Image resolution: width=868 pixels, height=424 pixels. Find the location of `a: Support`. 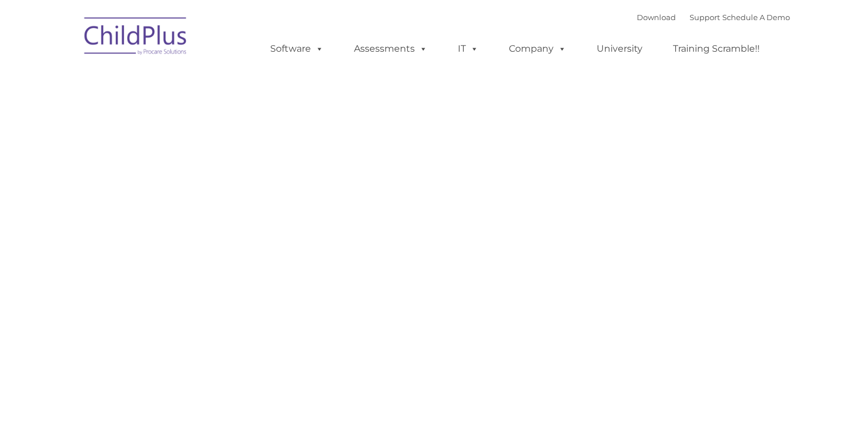

a: Support is located at coordinates (705, 17).